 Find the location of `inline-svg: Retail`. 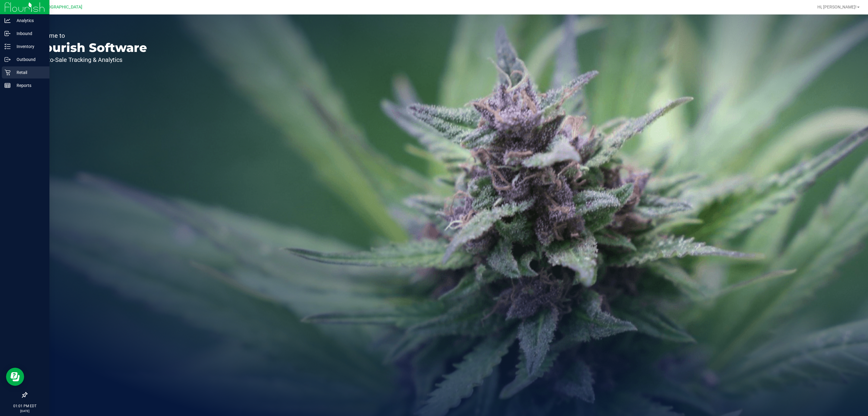

inline-svg: Retail is located at coordinates (8, 72).